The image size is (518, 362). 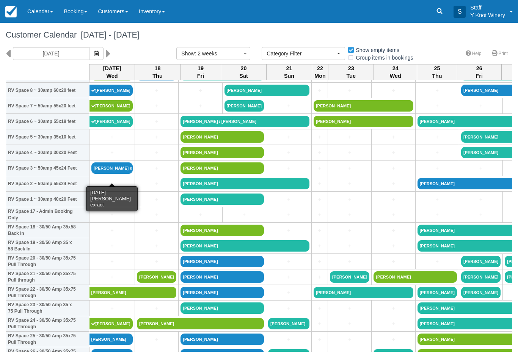 What do you see at coordinates (488, 8) in the screenshot?
I see `p: Staff` at bounding box center [488, 8].